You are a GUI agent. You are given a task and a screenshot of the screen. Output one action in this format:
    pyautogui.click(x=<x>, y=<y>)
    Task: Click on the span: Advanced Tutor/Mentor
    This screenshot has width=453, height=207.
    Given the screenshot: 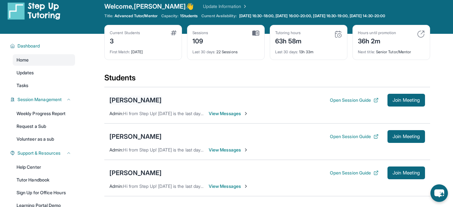 What is the action you would take?
    pyautogui.click(x=136, y=16)
    